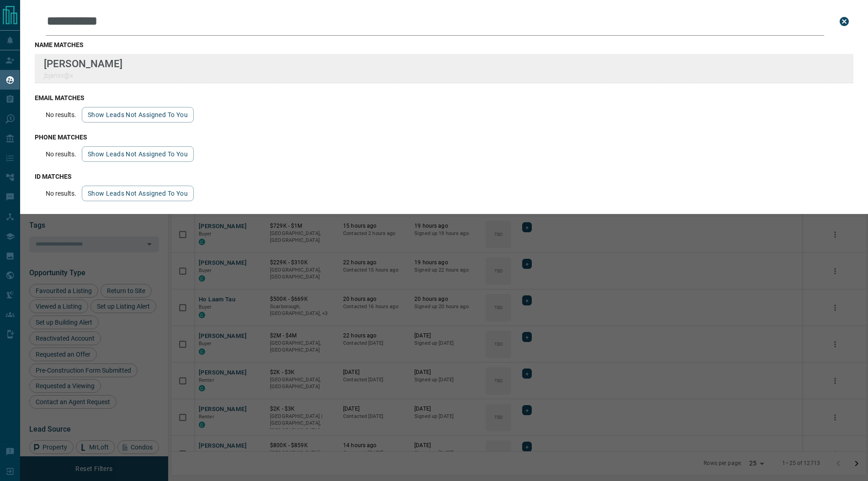 Image resolution: width=868 pixels, height=481 pixels. What do you see at coordinates (845, 22) in the screenshot?
I see `button: close search bar` at bounding box center [845, 22].